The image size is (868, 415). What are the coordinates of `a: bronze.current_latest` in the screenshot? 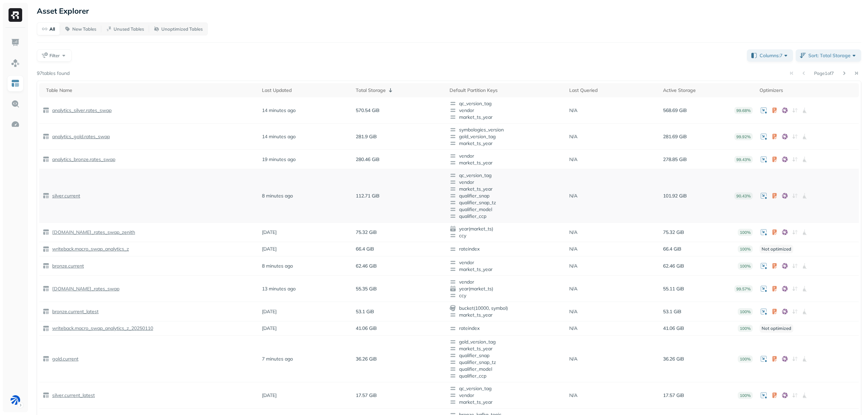 It's located at (74, 312).